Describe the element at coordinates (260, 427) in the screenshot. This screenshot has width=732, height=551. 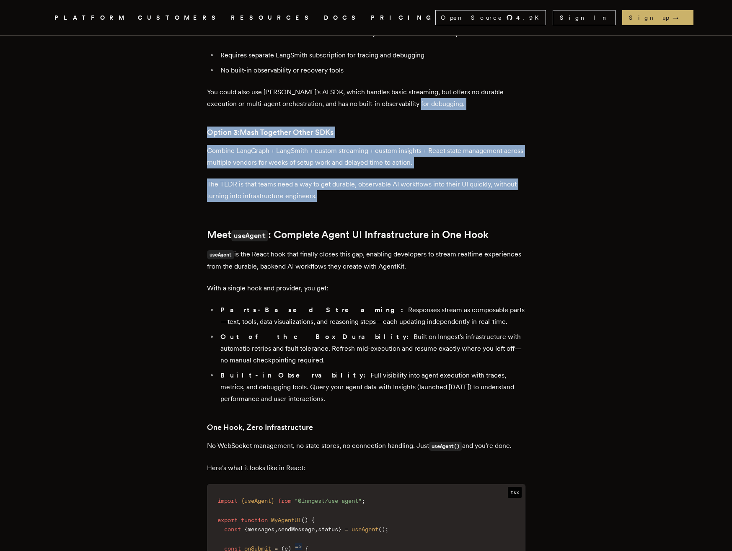
I see `strong: One Hook, Zero Infrastructure` at that location.